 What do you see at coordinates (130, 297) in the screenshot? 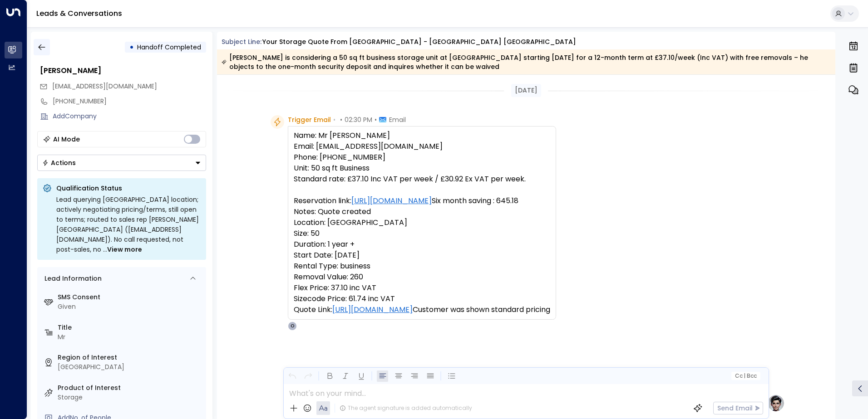
I see `label: SMS Consent` at bounding box center [130, 297].